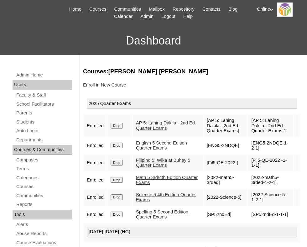  I want to click on a: Terms, so click(44, 169).